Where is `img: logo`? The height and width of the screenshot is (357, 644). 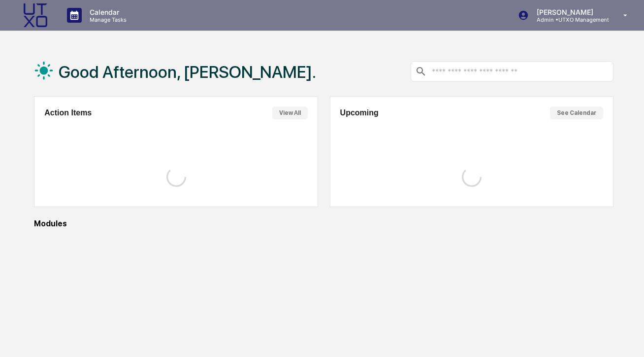
img: logo is located at coordinates (35, 15).